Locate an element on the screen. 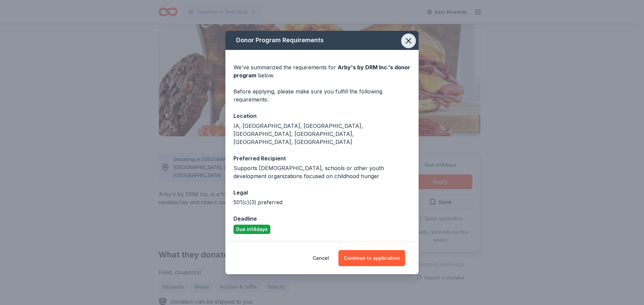 Image resolution: width=644 pixels, height=305 pixels. div: Preferred Recipient is located at coordinates (322, 158).